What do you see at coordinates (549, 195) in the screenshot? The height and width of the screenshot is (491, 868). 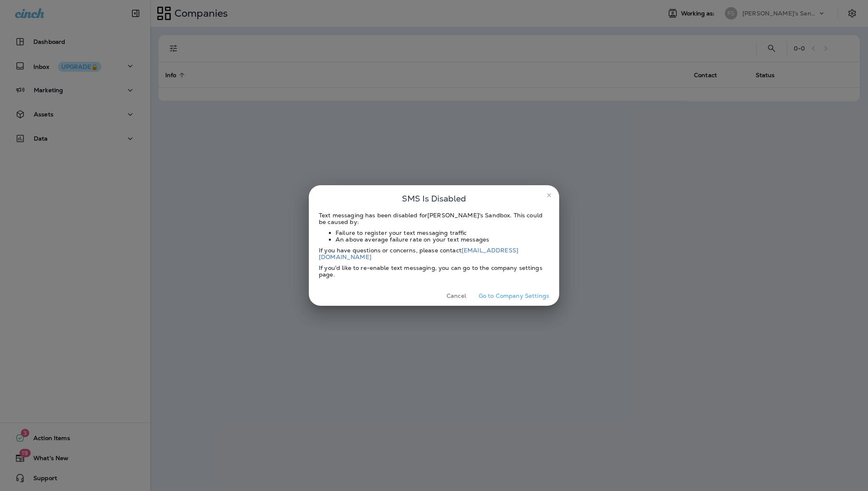 I see `button: close` at bounding box center [549, 195].